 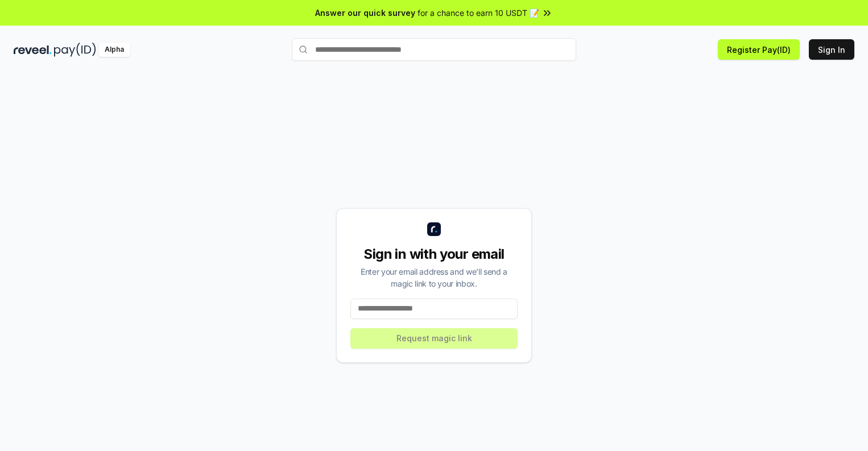 What do you see at coordinates (365, 12) in the screenshot?
I see `span: Answer our quick survey` at bounding box center [365, 12].